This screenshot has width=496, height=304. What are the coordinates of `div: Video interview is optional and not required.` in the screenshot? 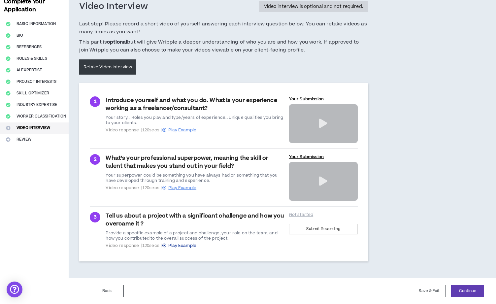 It's located at (313, 7).